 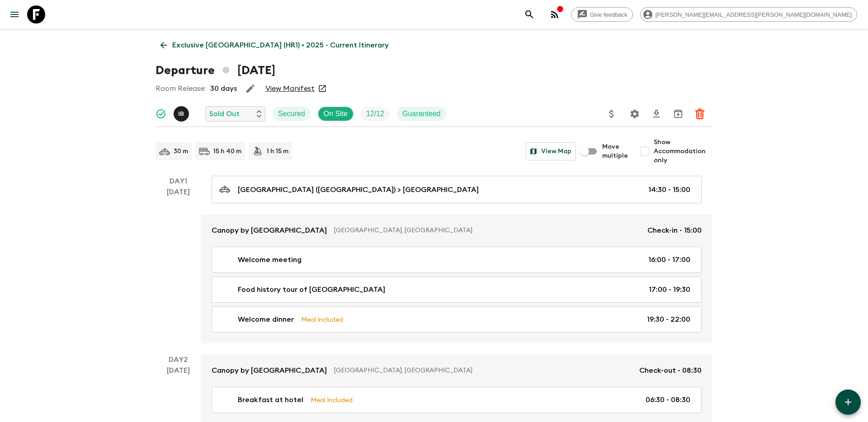 I want to click on p: Sold Out, so click(x=224, y=114).